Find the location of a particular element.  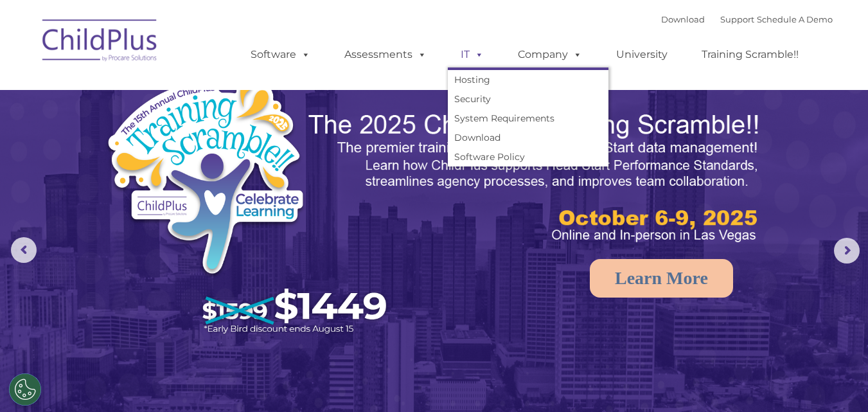

a: Company is located at coordinates (550, 54).